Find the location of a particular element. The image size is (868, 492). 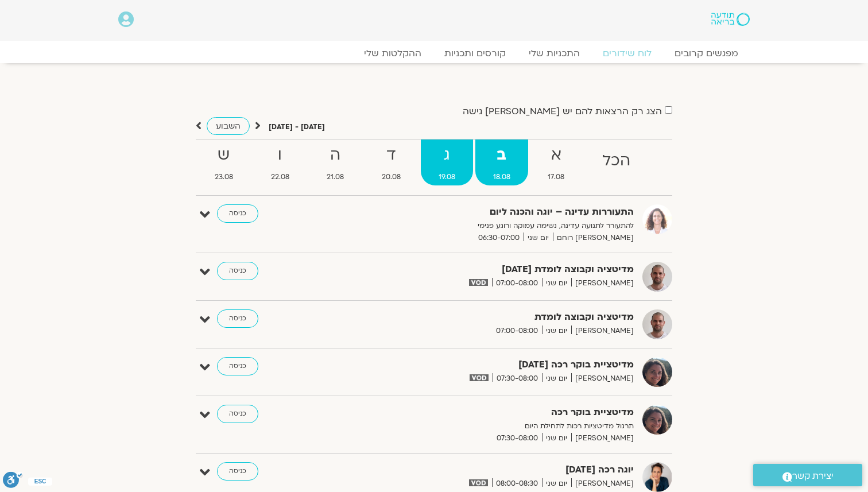

a: ההקלטות שלי is located at coordinates (392, 53).